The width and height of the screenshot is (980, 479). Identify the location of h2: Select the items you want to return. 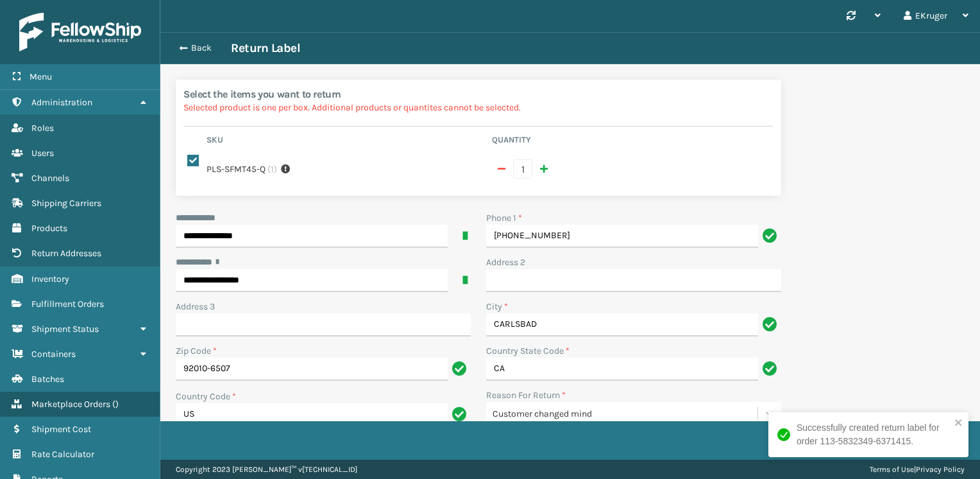
(479, 93).